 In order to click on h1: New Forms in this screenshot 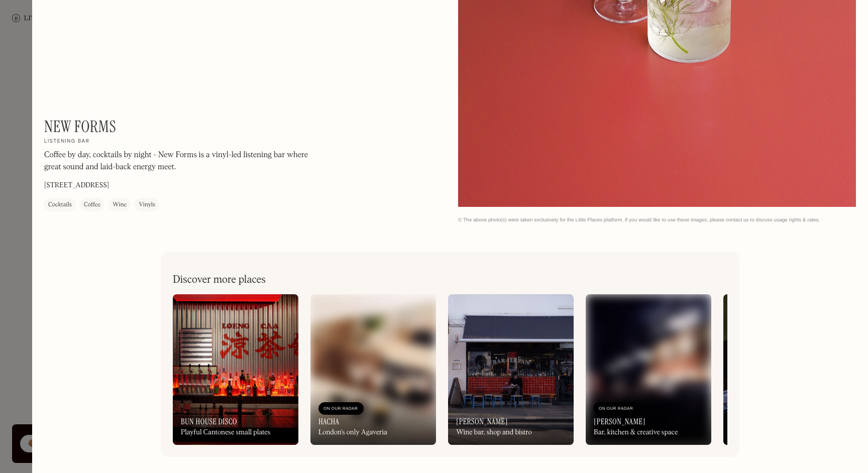, I will do `click(80, 126)`.